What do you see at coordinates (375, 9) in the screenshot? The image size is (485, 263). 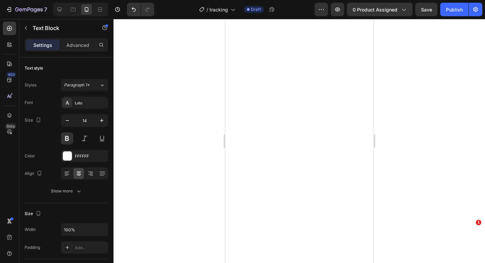 I see `span: 0 product assigned` at bounding box center [375, 9].